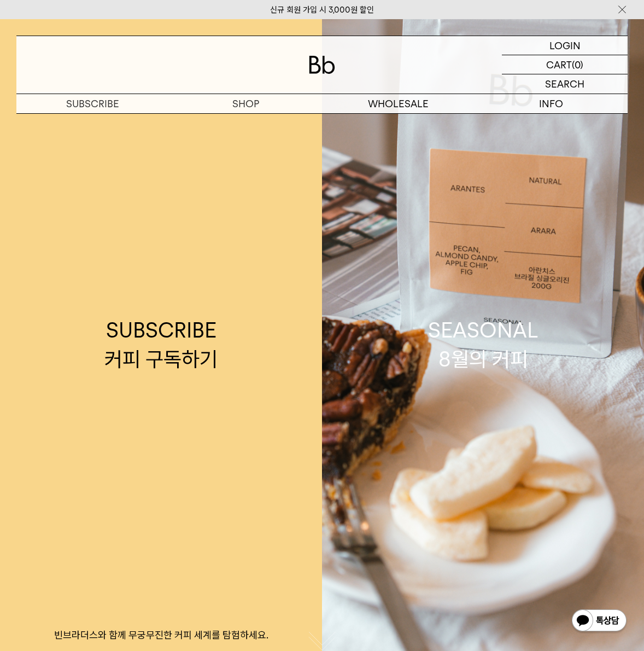  I want to click on p: SEARCH, so click(565, 84).